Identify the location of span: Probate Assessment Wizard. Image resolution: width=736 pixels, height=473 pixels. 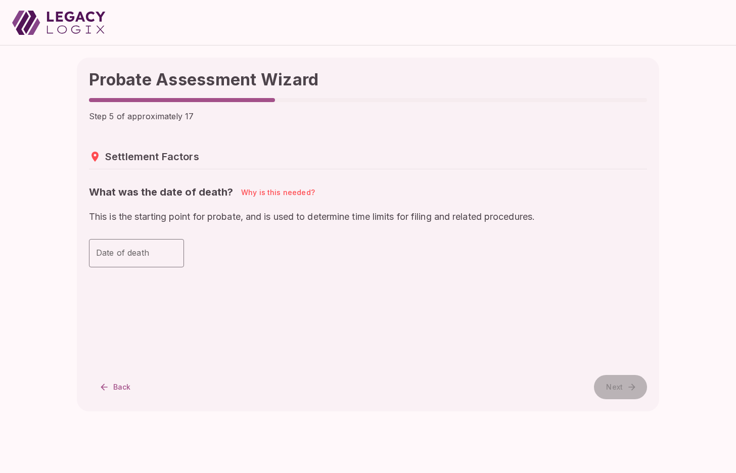
(204, 79).